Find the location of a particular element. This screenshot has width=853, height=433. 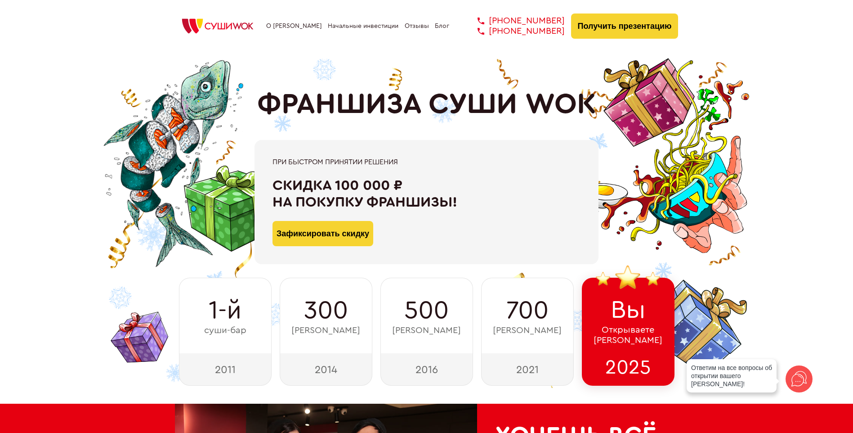

div: При быстром принятии решения is located at coordinates (426, 162).